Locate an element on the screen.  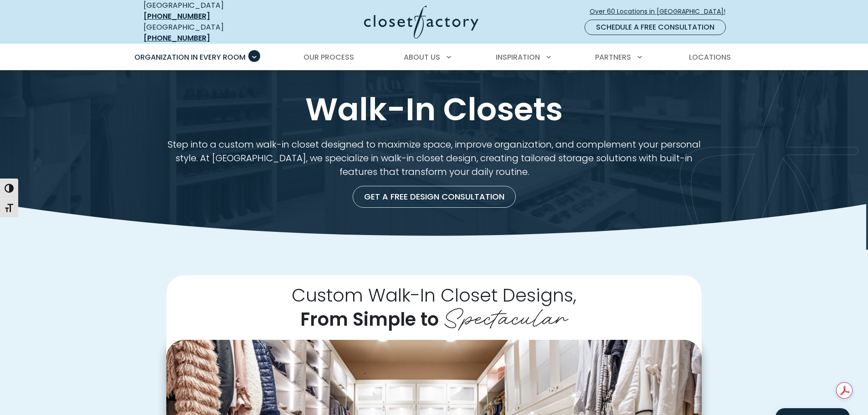
span: Custom Walk-In Closet Designs, is located at coordinates (434, 295).